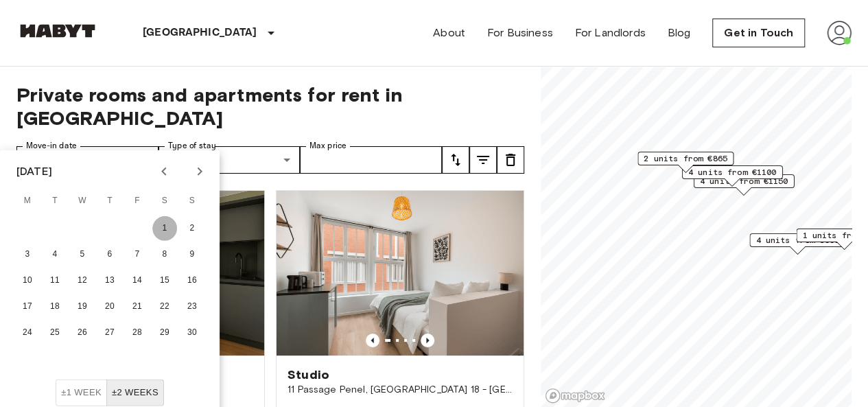  Describe the element at coordinates (611, 33) in the screenshot. I see `a: For Landlords` at that location.